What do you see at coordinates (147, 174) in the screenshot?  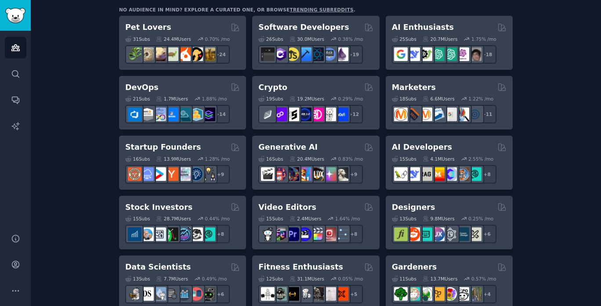 I see `img: SaaS` at bounding box center [147, 174].